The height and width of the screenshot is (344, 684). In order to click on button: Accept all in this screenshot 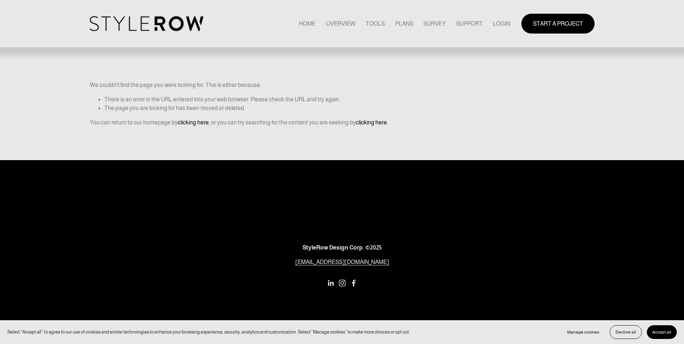, I will do `click(661, 332)`.